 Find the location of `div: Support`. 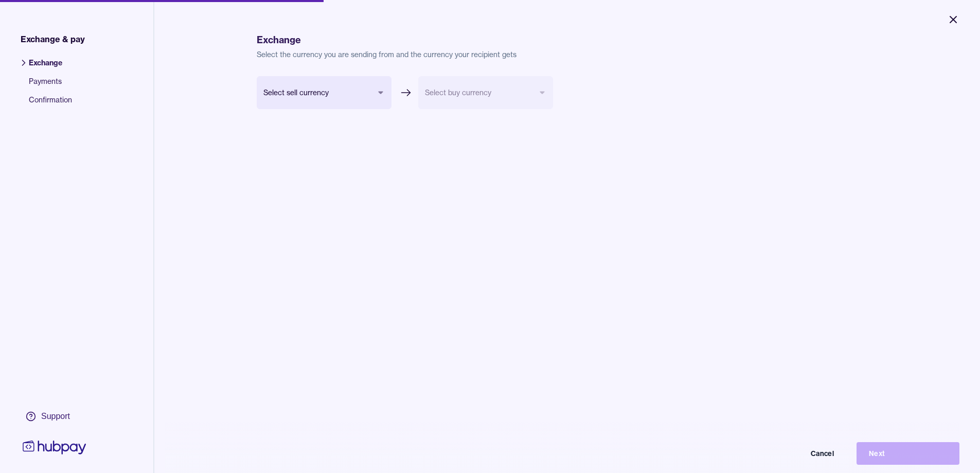

div: Support is located at coordinates (56, 416).